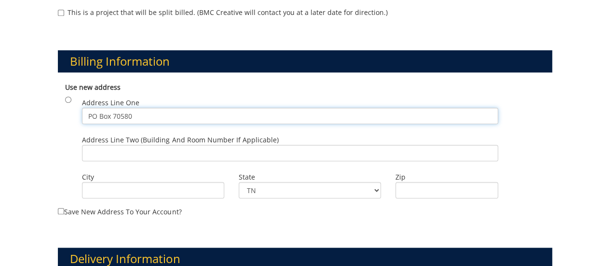  I want to click on input: City, so click(153, 190).